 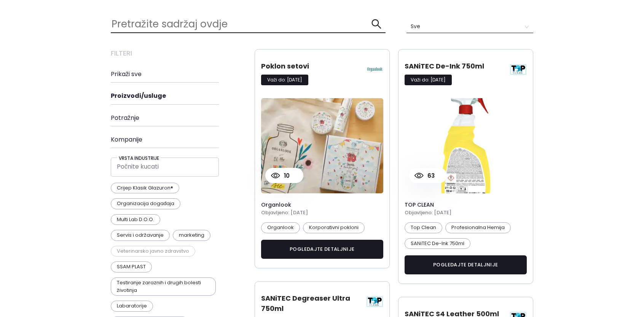 I want to click on p: 10, so click(x=284, y=176).